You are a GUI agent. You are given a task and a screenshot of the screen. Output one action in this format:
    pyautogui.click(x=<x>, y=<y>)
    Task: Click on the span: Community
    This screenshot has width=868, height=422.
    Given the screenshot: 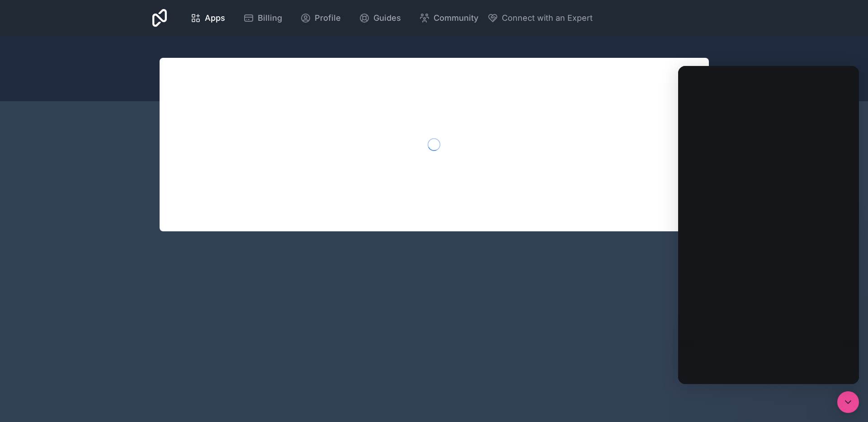 What is the action you would take?
    pyautogui.click(x=456, y=18)
    